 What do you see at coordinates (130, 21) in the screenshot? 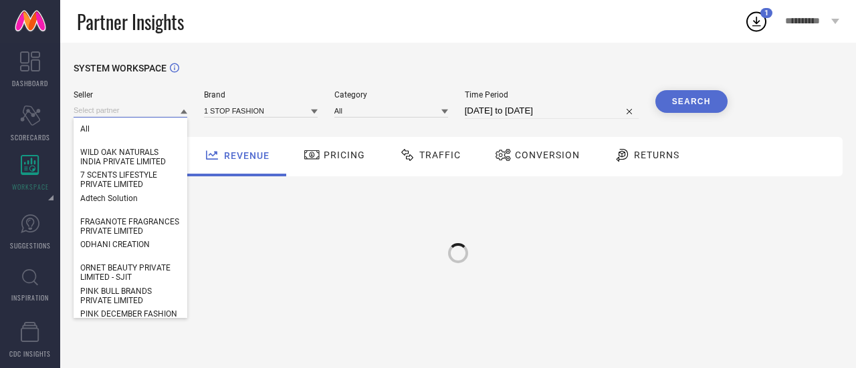
I see `span: Partner Insights` at bounding box center [130, 21].